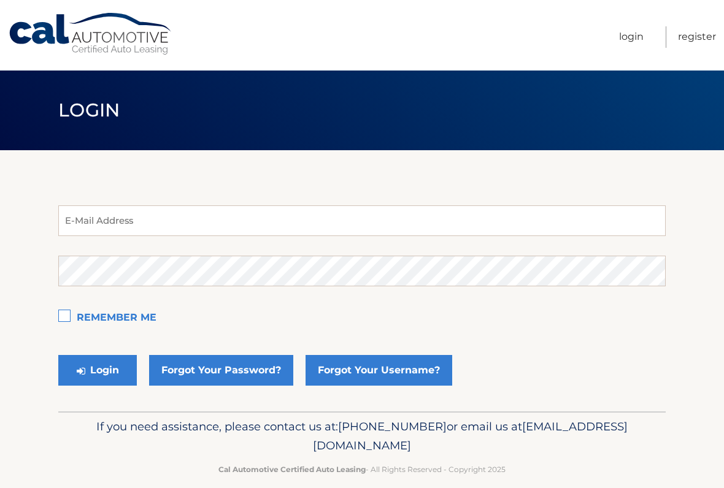 This screenshot has width=724, height=488. I want to click on button: Login, so click(98, 371).